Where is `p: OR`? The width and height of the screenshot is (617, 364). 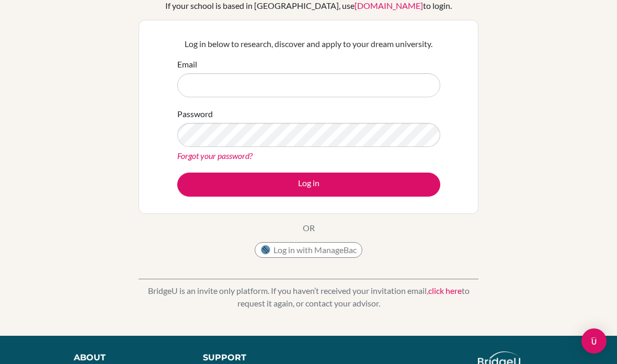
p: OR is located at coordinates (309, 228).